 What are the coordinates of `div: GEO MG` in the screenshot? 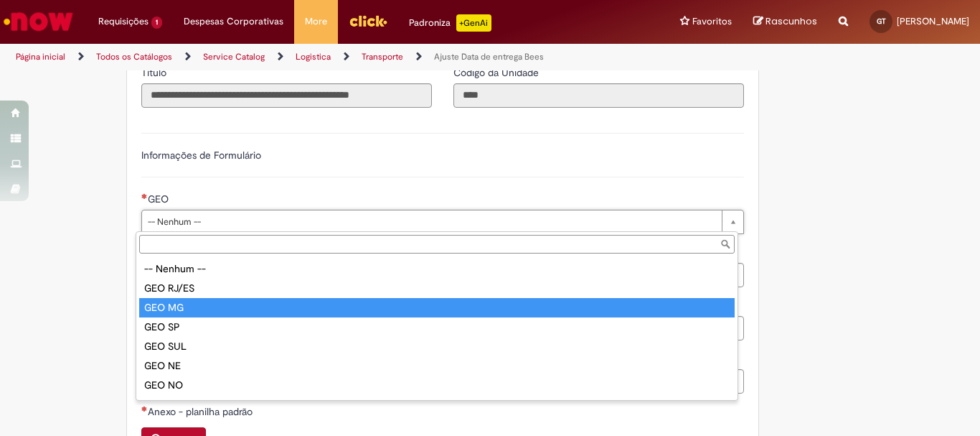 It's located at (437, 307).